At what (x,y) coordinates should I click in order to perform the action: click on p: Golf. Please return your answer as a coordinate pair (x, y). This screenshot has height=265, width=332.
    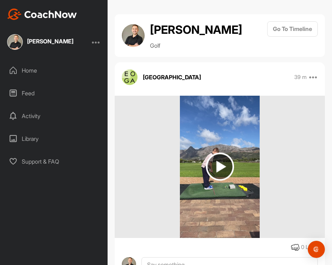
    Looking at the image, I should click on (196, 46).